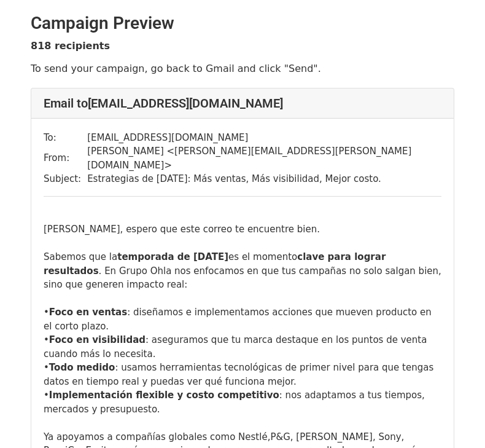 Image resolution: width=485 pixels, height=448 pixels. I want to click on b: Implementación flexible y costo competitivo, so click(164, 395).